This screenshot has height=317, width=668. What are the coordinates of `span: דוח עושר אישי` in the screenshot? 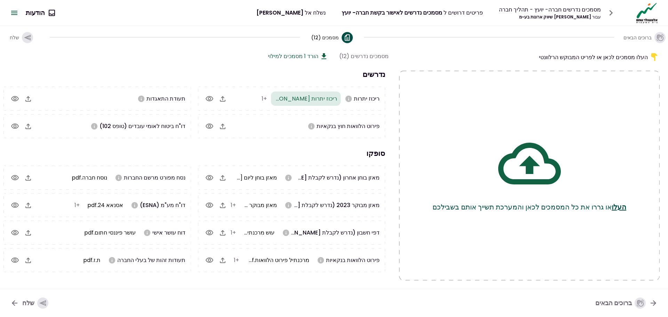 It's located at (169, 232).